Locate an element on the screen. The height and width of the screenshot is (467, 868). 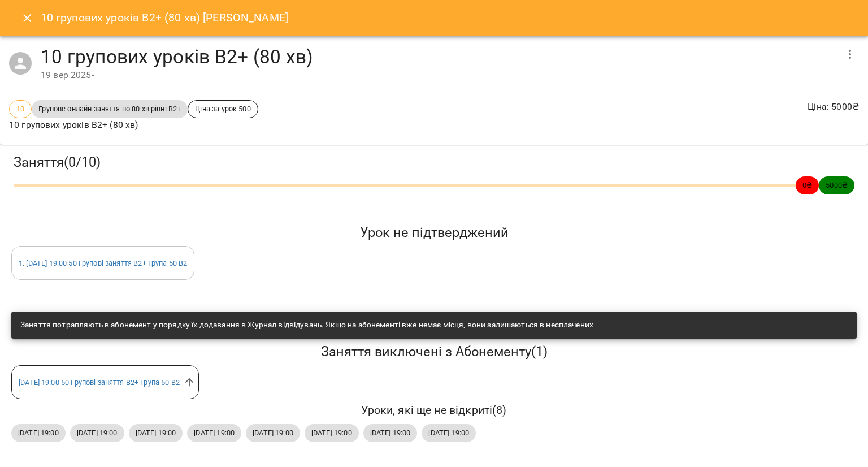
h5: Заняття виключені з Абонементу ( 1 ) is located at coordinates (434, 351).